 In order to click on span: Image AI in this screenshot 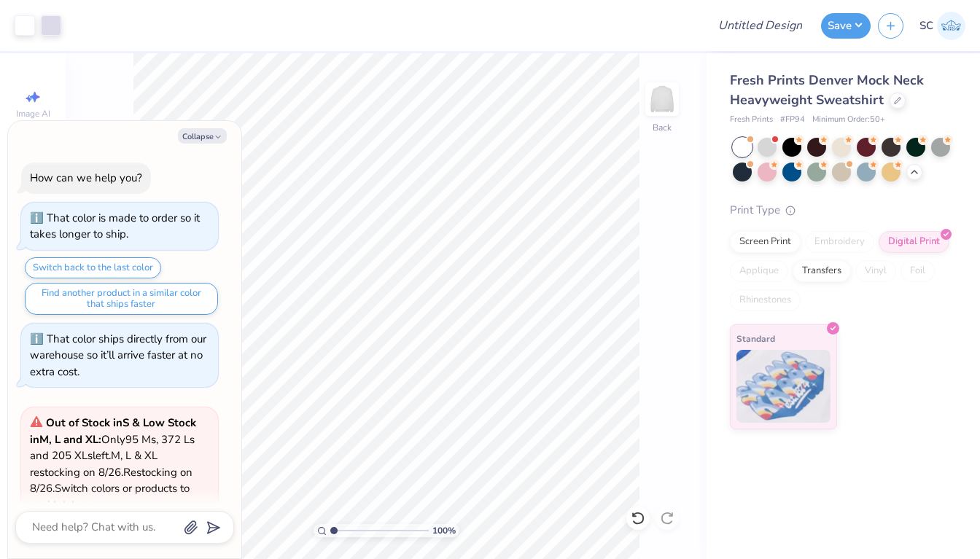, I will do `click(33, 113)`.